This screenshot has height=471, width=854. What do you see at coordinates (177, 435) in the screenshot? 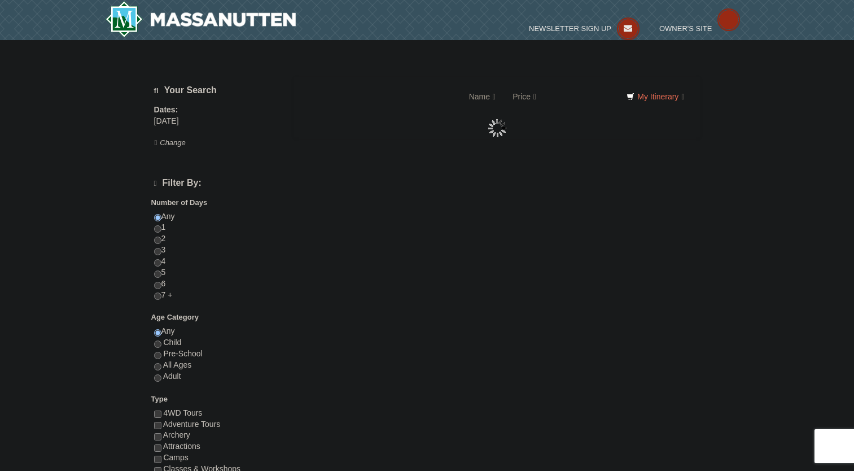
I see `span: Archery` at bounding box center [177, 435].